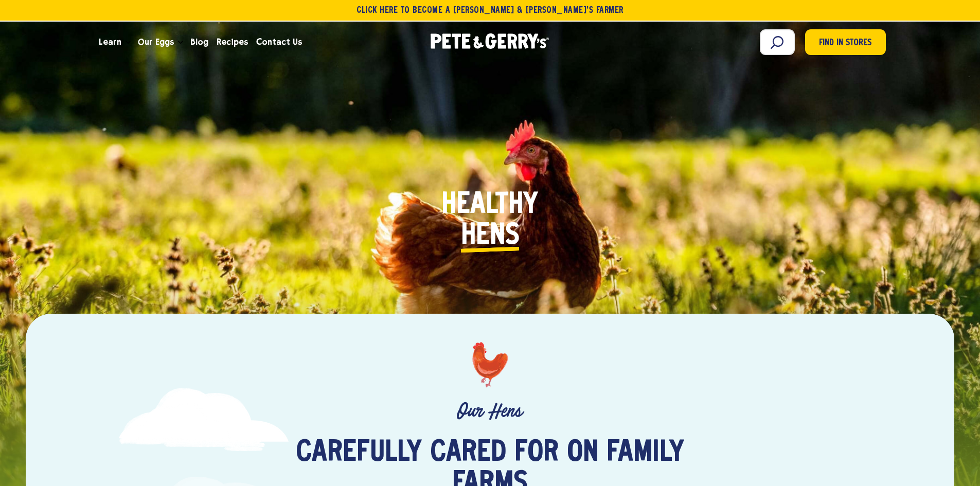 This screenshot has height=486, width=980. I want to click on input: Search, so click(777, 42).